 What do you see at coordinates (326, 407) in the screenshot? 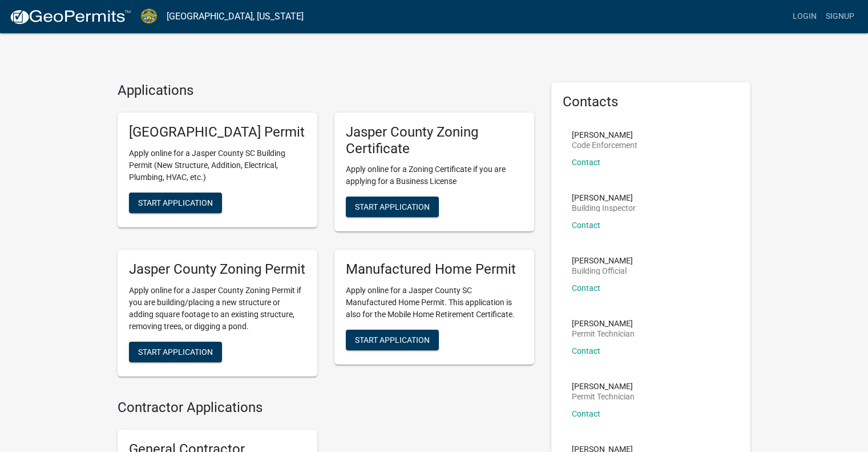
I see `h4: Contractor Applications` at bounding box center [326, 407].